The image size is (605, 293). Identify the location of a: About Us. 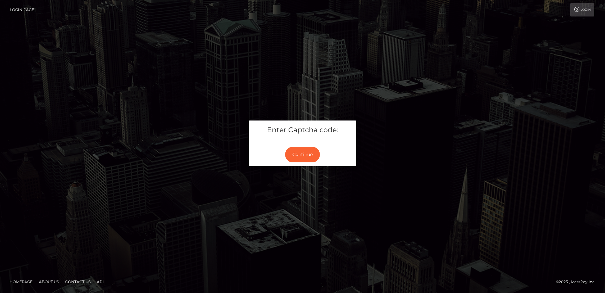
(49, 281).